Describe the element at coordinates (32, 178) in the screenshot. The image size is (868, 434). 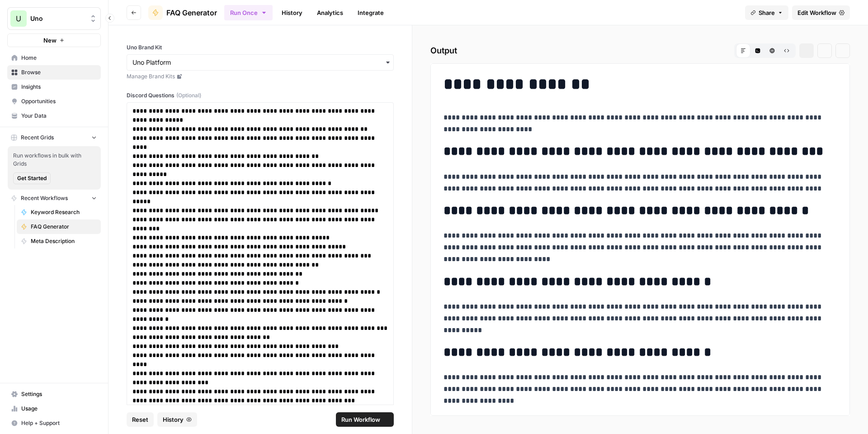
I see `button: Get Started` at that location.